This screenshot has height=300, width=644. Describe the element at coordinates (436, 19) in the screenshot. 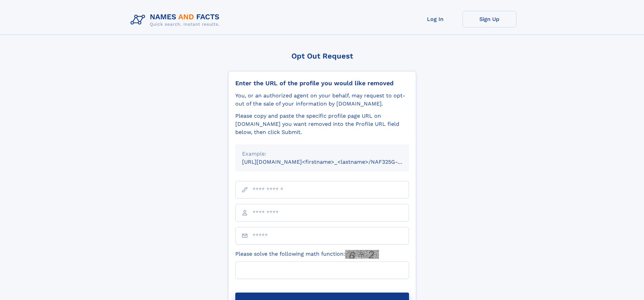

I see `a: Log In` at that location.